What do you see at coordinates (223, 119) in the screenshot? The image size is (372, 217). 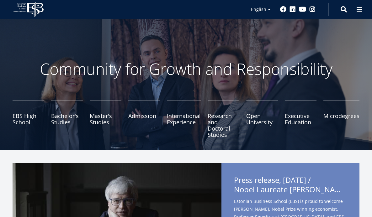 I see `a: Research and Doctoral Studies` at bounding box center [223, 119].